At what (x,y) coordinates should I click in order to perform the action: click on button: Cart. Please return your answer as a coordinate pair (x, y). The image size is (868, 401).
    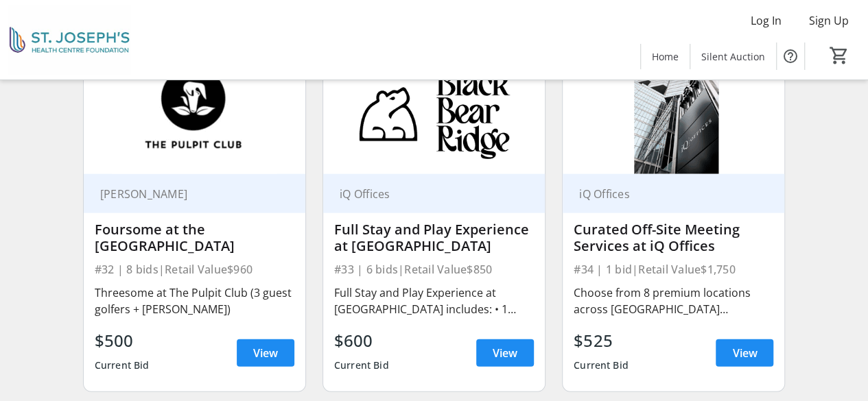
    Looking at the image, I should click on (839, 56).